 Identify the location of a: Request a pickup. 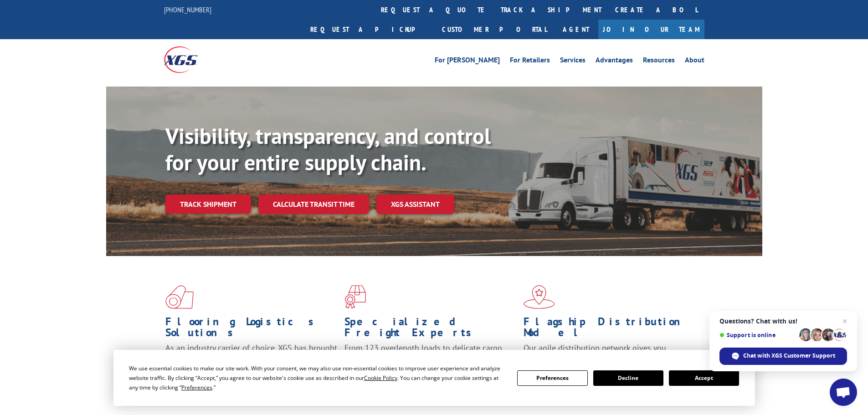
(369, 29).